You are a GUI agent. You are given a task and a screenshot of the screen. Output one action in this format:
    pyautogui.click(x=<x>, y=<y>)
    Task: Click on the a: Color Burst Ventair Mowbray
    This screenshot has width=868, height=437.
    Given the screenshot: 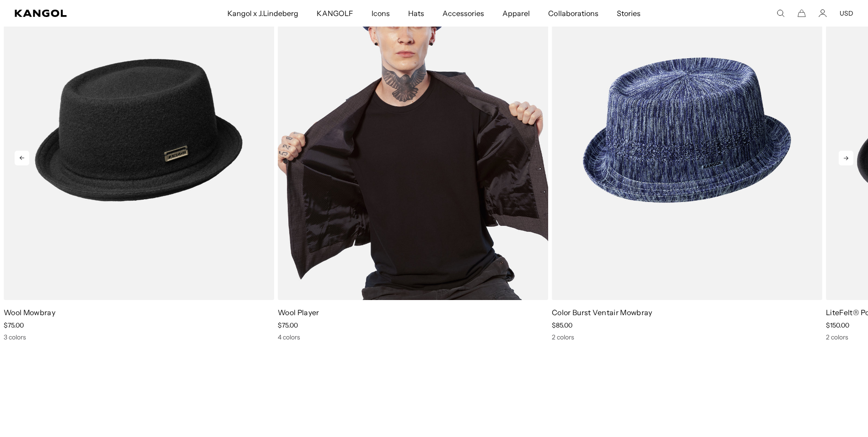 What is the action you would take?
    pyautogui.click(x=602, y=312)
    